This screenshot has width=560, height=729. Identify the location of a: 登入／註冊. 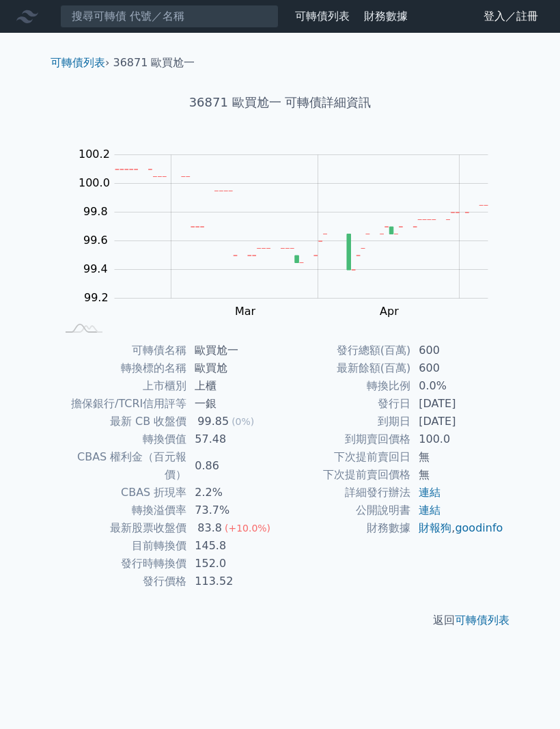
(511, 17).